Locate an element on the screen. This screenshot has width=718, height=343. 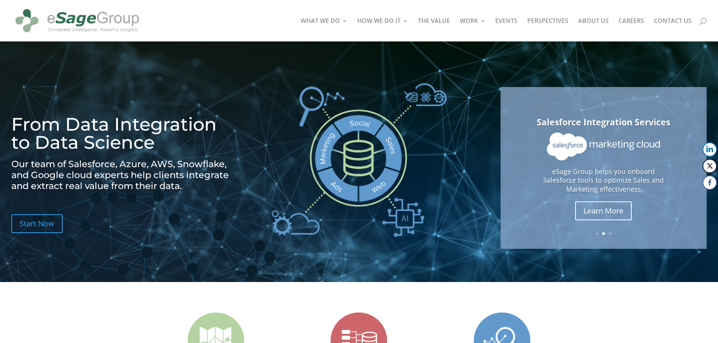
a: EVENTS is located at coordinates (506, 30).